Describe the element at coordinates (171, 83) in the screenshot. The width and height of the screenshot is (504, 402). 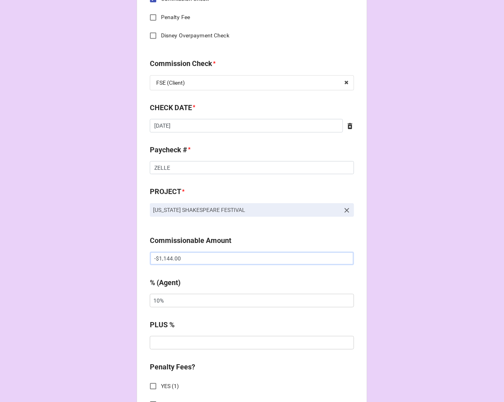
I see `div: FSE (Client)` at that location.